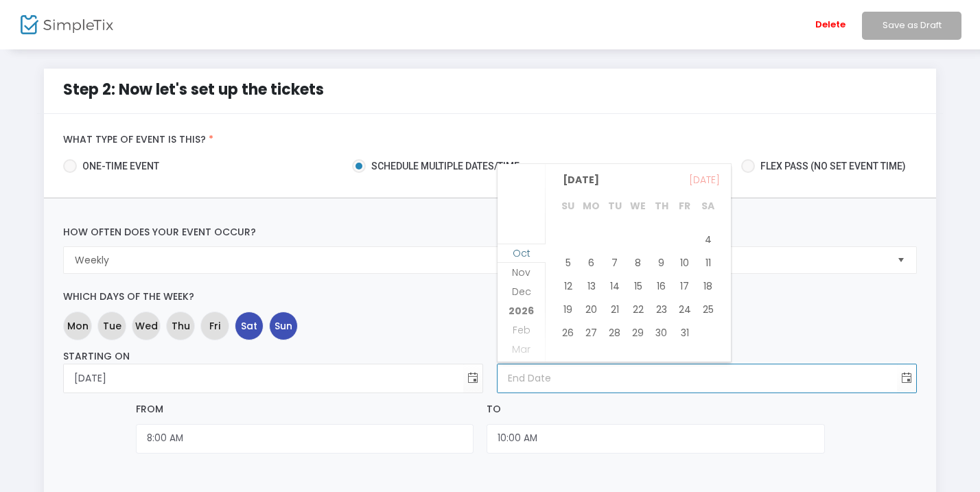 The image size is (980, 492). I want to click on span: 27, so click(592, 333).